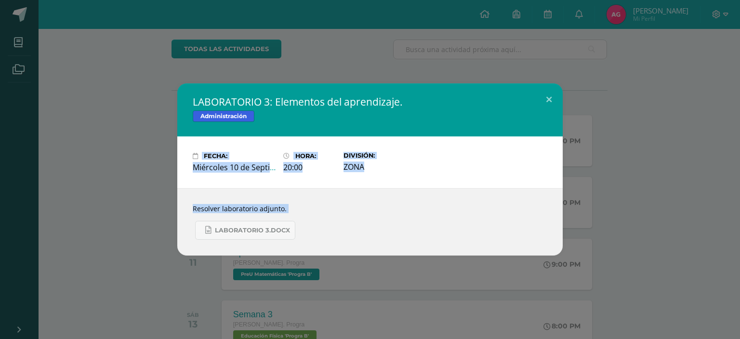 Image resolution: width=740 pixels, height=339 pixels. Describe the element at coordinates (549, 100) in the screenshot. I see `button: Close (Esc)` at that location.